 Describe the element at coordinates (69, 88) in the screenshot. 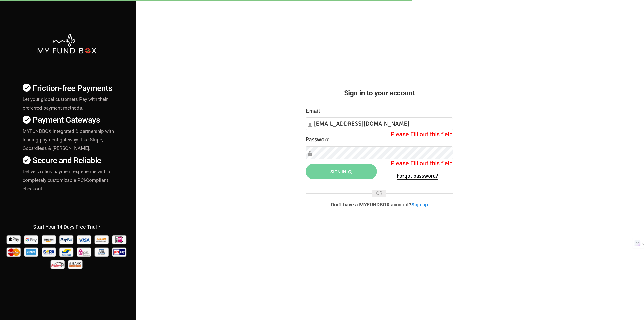

I see `h4: Friction-free Payments` at that location.